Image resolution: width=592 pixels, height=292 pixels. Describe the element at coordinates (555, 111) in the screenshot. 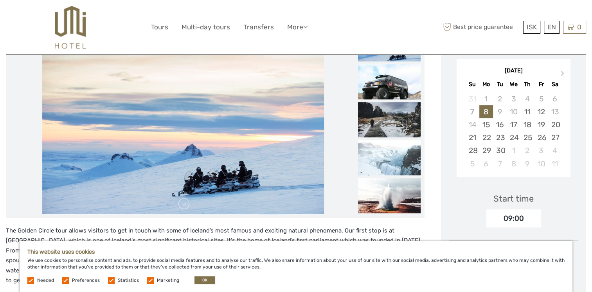

I see `div: Not available Saturday, September 13th, 2025` at that location.